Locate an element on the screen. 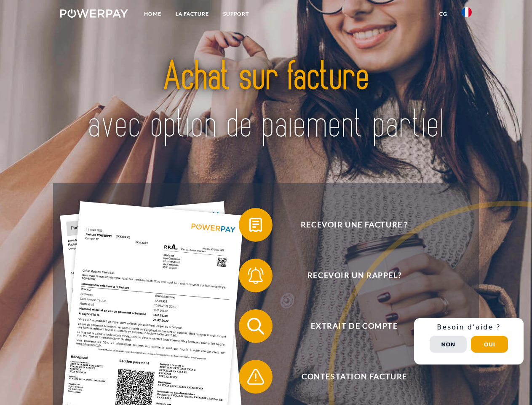 The height and width of the screenshot is (405, 532). span: Contestation Facture is located at coordinates (355, 376).